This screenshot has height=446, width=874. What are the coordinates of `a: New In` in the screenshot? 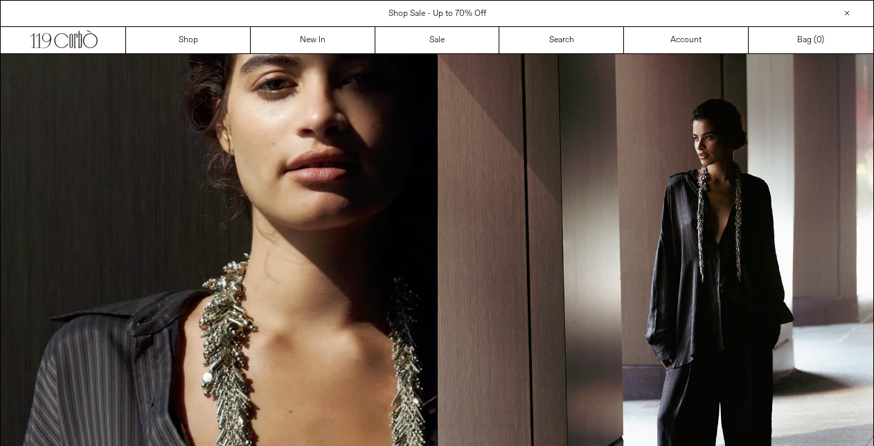 It's located at (313, 40).